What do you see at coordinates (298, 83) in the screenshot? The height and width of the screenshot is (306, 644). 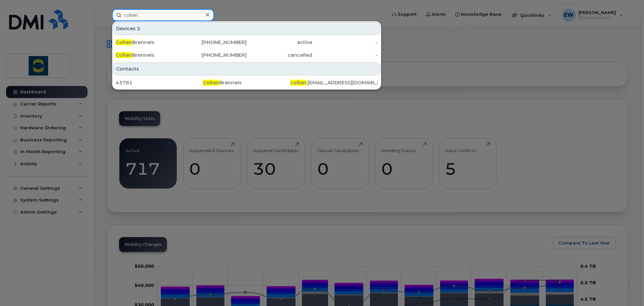 I see `span: colten` at bounding box center [298, 83].